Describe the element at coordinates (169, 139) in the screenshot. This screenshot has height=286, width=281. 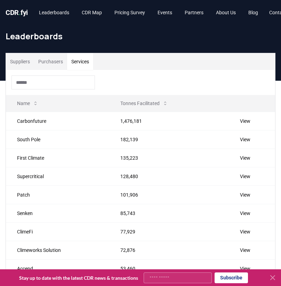
I see `td: 182,139` at that location.